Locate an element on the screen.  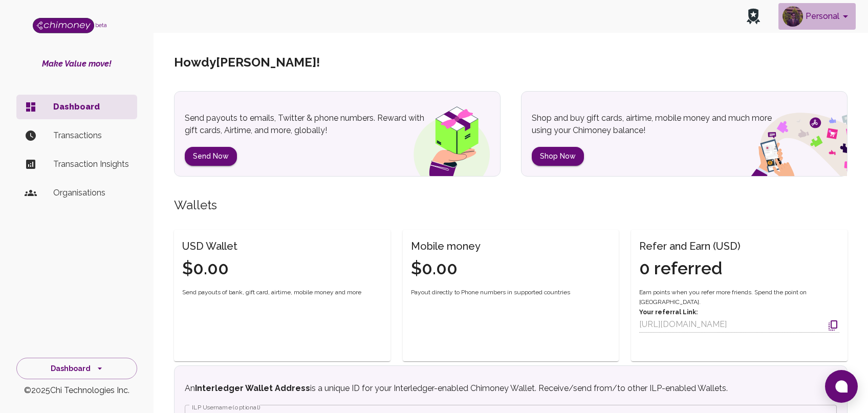
img: gift box is located at coordinates (447, 137).